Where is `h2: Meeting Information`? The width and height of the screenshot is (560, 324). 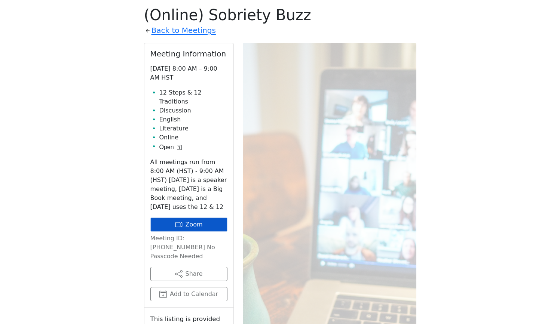 h2: Meeting Information is located at coordinates (189, 54).